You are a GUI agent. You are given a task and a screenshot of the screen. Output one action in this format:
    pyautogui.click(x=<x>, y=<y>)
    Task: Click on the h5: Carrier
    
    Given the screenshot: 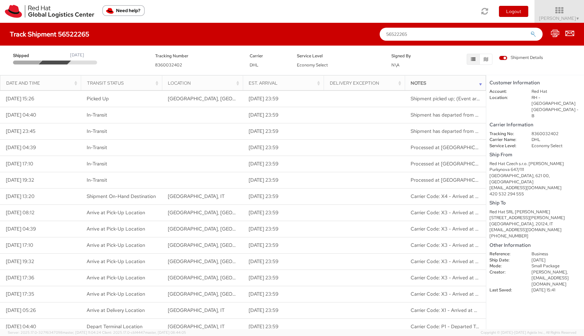 What is the action you would take?
    pyautogui.click(x=268, y=56)
    